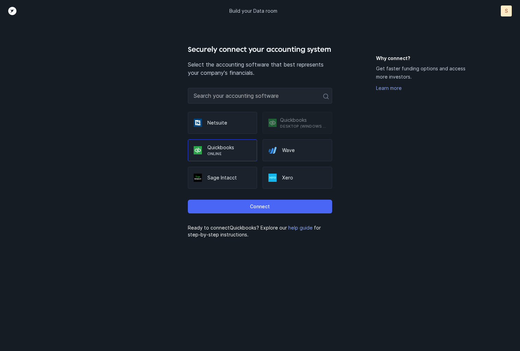 Image resolution: width=520 pixels, height=351 pixels. Describe the element at coordinates (297, 178) in the screenshot. I see `div: Xero` at that location.